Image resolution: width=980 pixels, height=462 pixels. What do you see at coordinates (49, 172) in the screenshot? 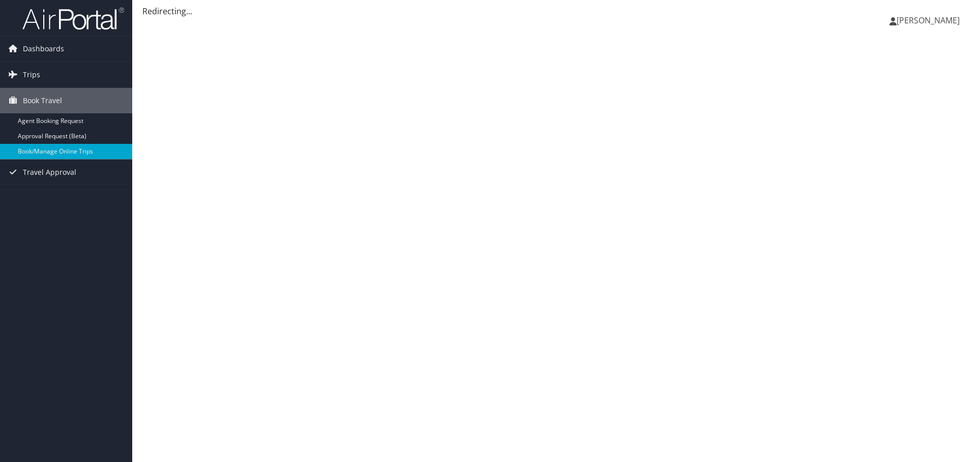
I see `span: Travel Approval` at bounding box center [49, 172].